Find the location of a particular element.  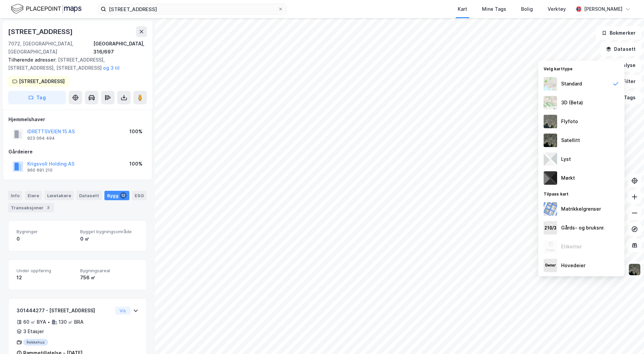

button: Tags is located at coordinates (625, 98).